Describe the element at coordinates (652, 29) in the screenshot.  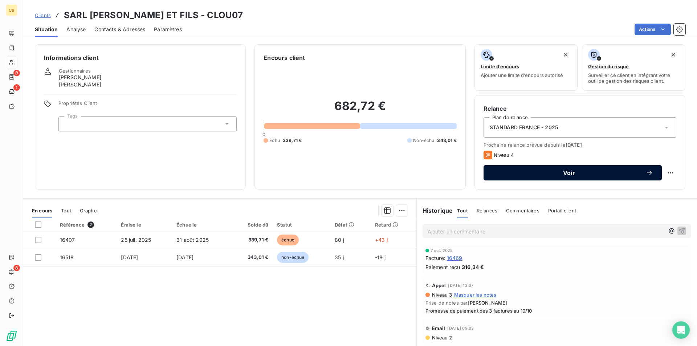
I see `button: Actions` at that location.